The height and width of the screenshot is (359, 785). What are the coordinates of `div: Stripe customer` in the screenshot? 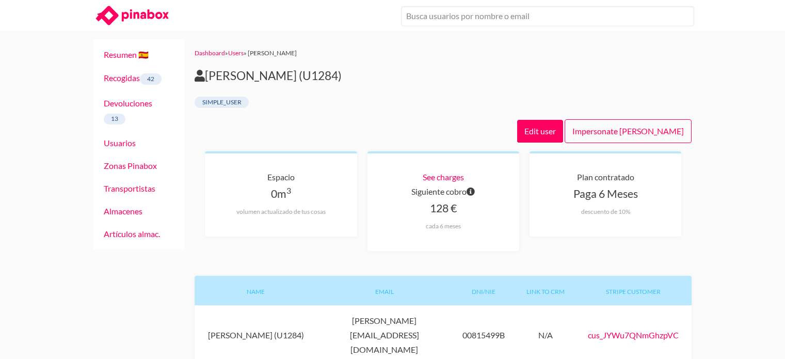 It's located at (633, 290).